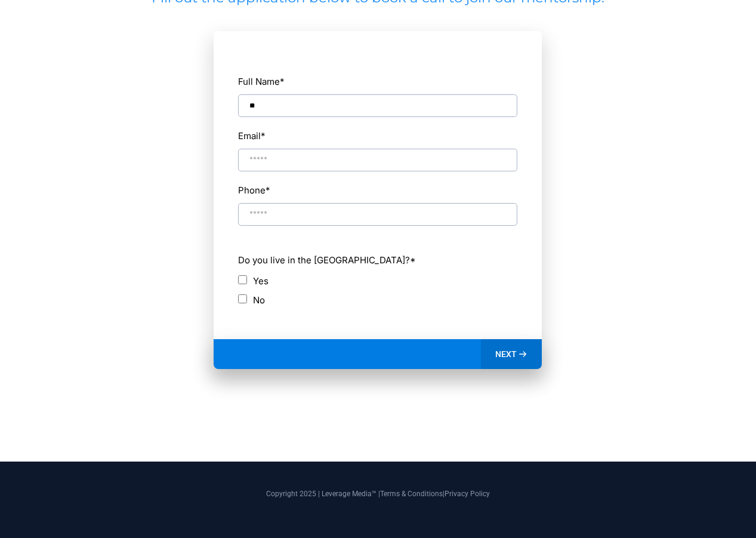  What do you see at coordinates (378, 494) in the screenshot?
I see `p: Copyright 2025 | Leverage Media™ | |` at bounding box center [378, 494].